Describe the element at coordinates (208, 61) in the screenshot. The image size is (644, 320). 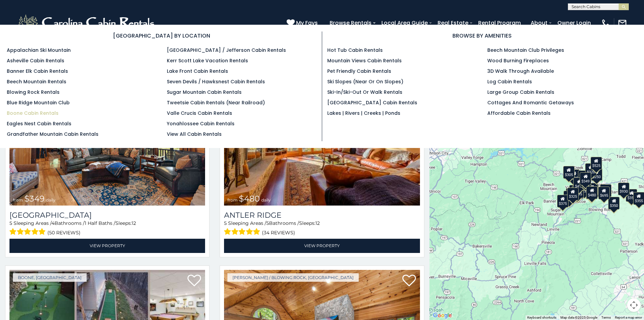
I see `a: Kerr Scott Lake Vacation Rentals` at that location.